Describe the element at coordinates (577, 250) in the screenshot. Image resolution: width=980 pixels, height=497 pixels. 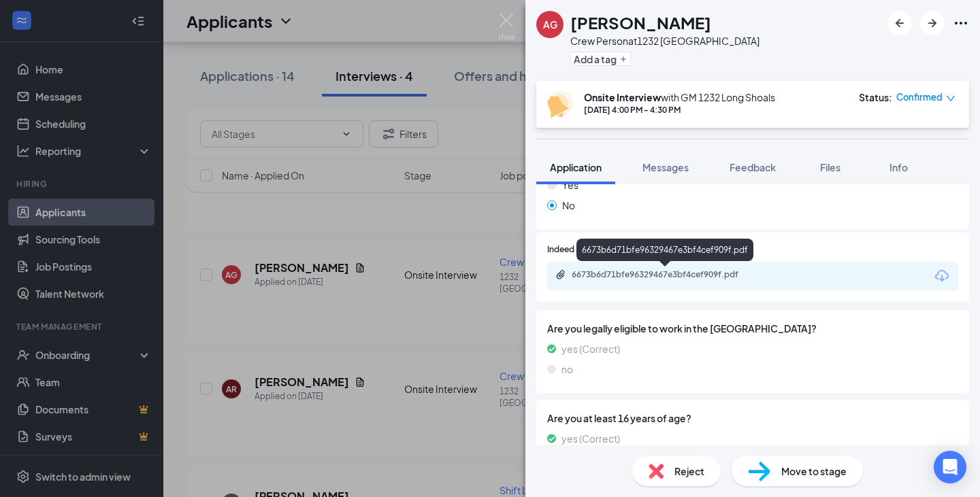
I see `span: Indeed Resume` at that location.